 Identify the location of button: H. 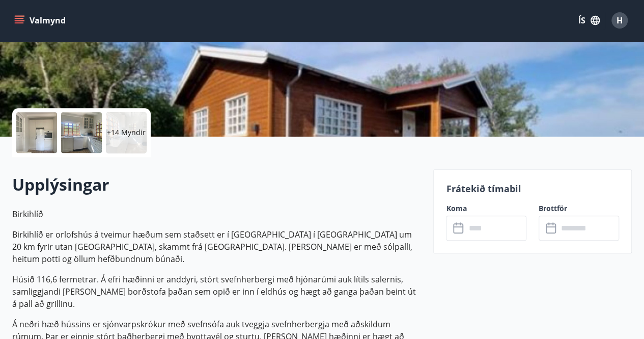
(619, 21).